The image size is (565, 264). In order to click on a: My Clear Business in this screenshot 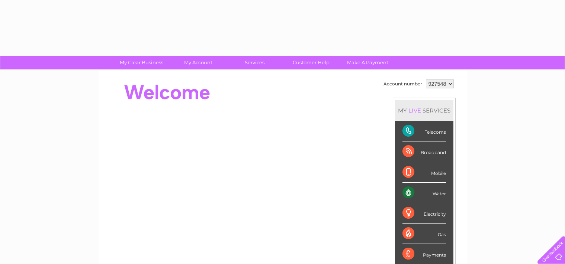, I will do `click(141, 62)`.